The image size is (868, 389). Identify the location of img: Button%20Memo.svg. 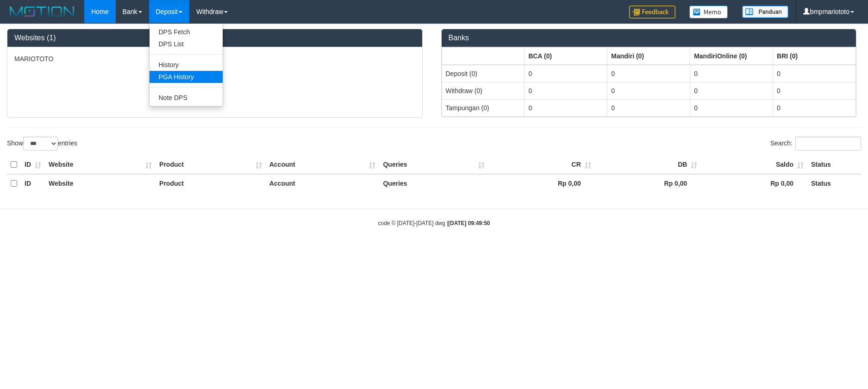
(708, 12).